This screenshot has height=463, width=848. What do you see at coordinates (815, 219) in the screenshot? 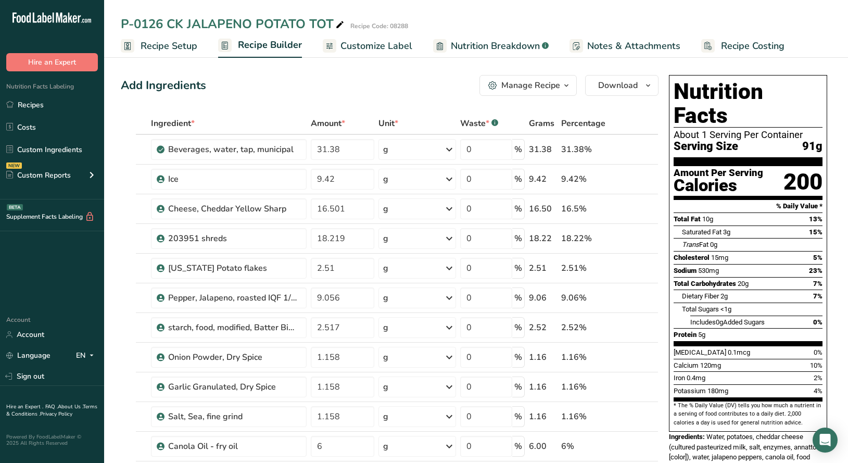
I see `span: 13%` at bounding box center [815, 219].